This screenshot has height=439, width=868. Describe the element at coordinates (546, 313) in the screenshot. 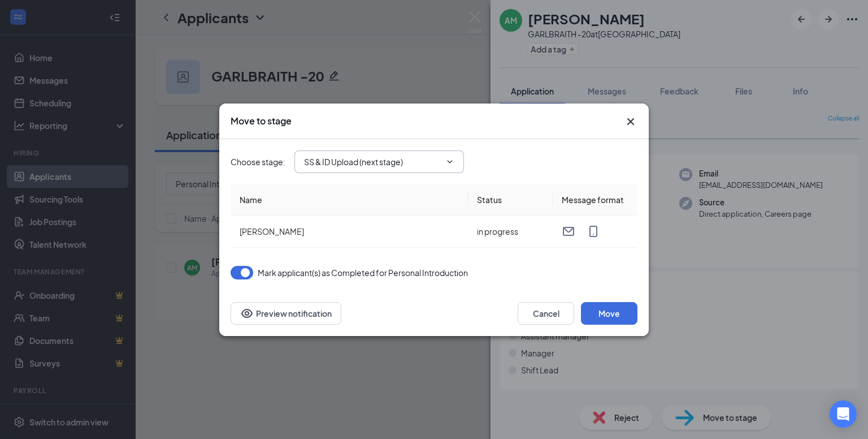

I see `button: Cancel` at that location.